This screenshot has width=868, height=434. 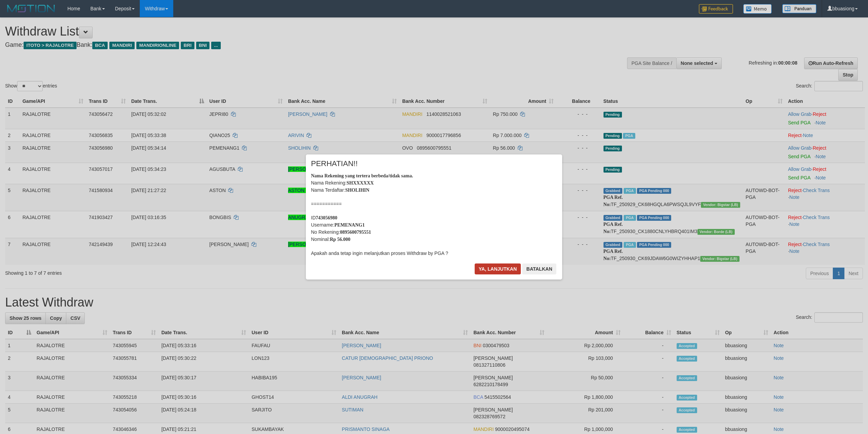 What do you see at coordinates (498, 269) in the screenshot?
I see `button: Ya, lanjutkan` at bounding box center [498, 269].